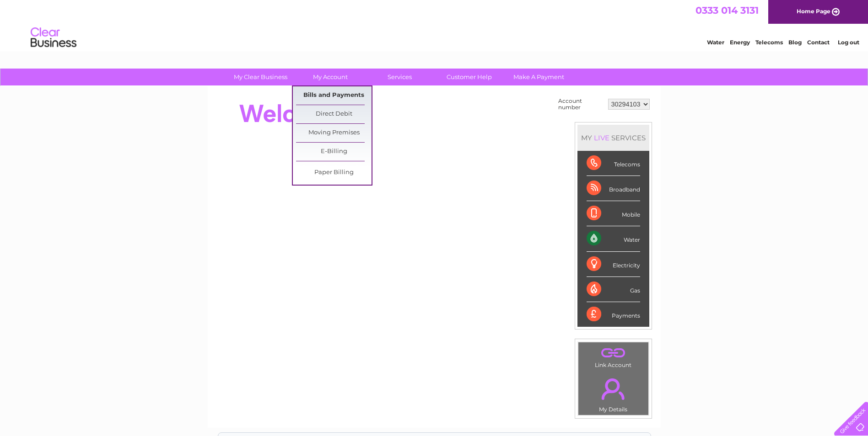  Describe the element at coordinates (613, 163) in the screenshot. I see `div: Telecoms` at that location.